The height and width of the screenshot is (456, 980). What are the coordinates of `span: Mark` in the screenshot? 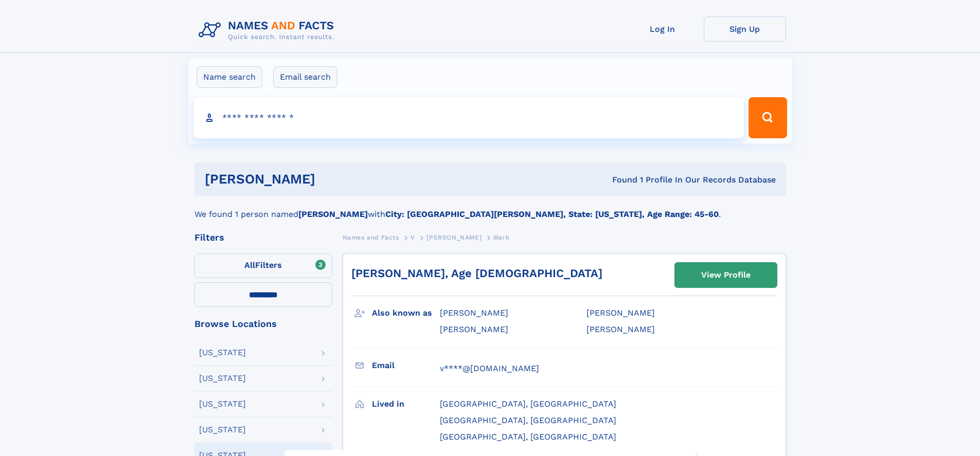 It's located at (501, 237).